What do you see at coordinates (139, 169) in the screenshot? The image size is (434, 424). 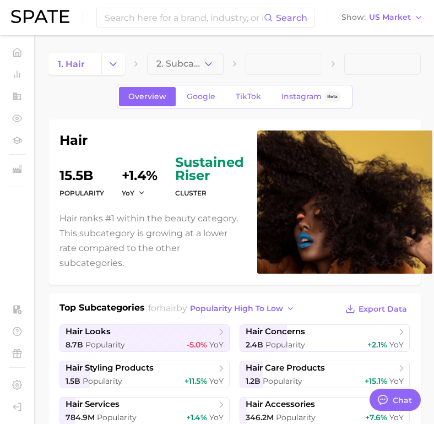 I see `dd: +1.4%` at bounding box center [139, 169].